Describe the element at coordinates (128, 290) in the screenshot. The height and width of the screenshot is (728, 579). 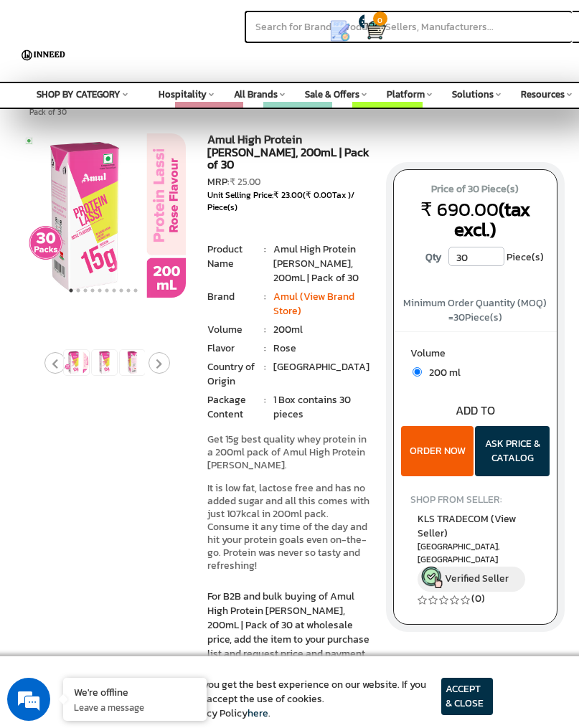
I see `button: 9` at that location.